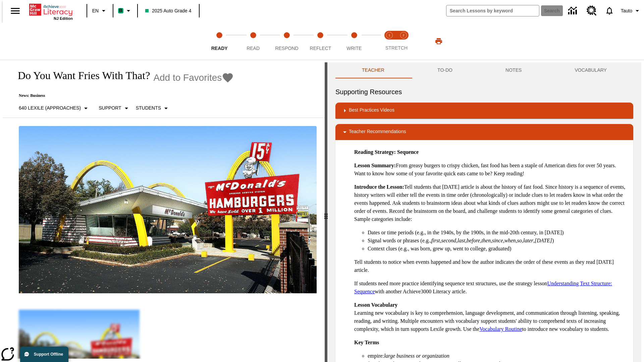 The height and width of the screenshot is (362, 644). Describe the element at coordinates (445, 70) in the screenshot. I see `button: TO-DO` at that location.